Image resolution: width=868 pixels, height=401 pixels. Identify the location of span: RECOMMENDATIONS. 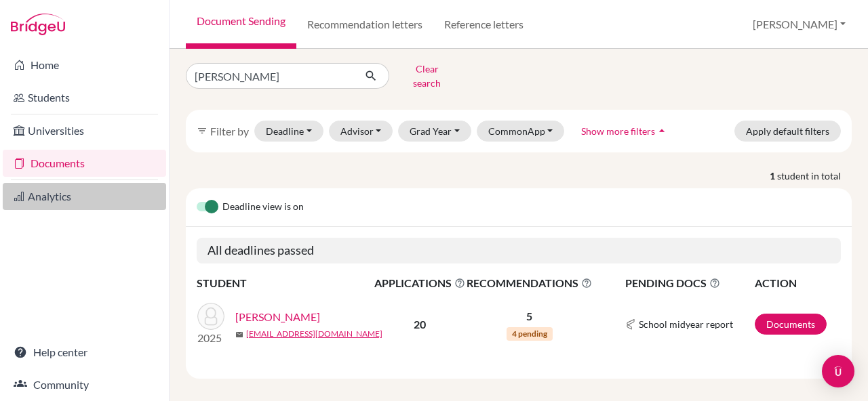
(529, 283).